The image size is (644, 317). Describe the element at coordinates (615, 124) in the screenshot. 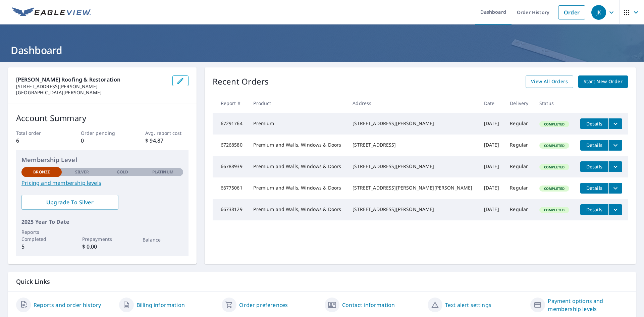

I see `button: filesDropdownBtn-67291764` at that location.